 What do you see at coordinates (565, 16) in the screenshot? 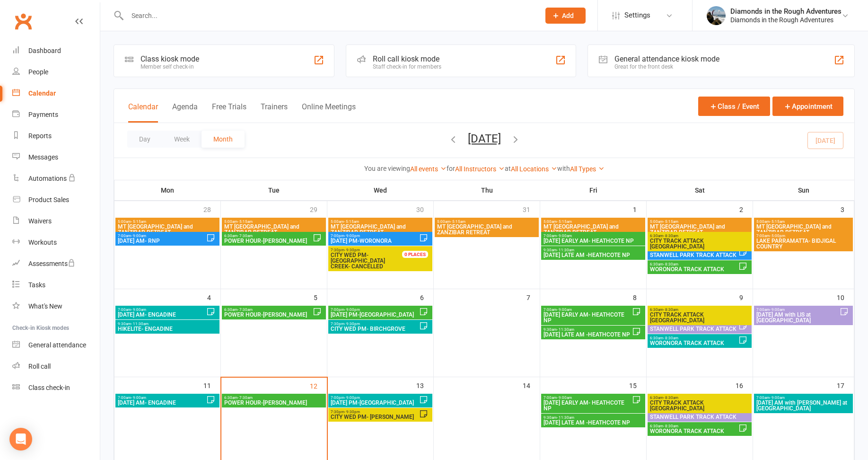
I see `button: Add` at bounding box center [565, 16].